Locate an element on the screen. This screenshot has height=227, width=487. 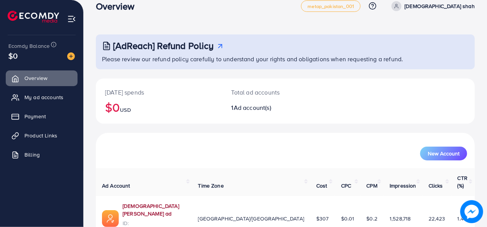
span: metap_pakistan_001 is located at coordinates (331, 6).